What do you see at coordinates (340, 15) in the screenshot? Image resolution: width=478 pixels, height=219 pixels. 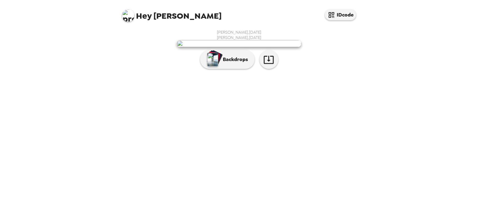 I see `button: IDcode` at bounding box center [340, 15].